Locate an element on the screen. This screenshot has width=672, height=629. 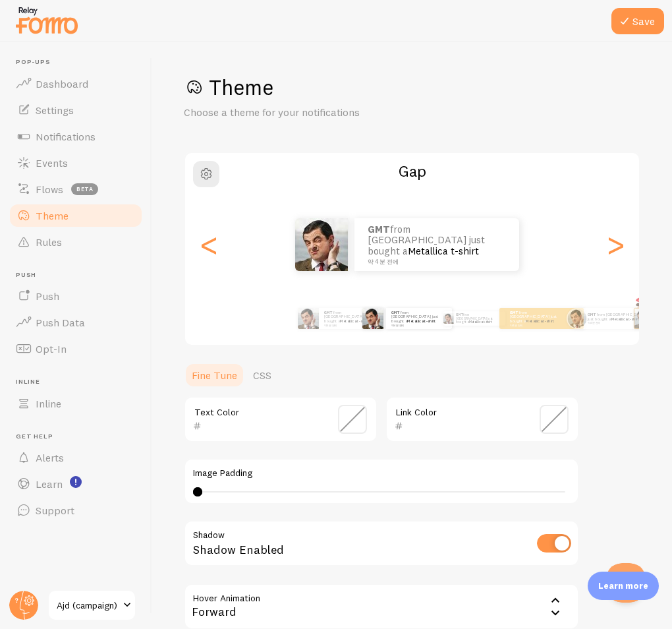
span: Get Help is located at coordinates (80, 436).